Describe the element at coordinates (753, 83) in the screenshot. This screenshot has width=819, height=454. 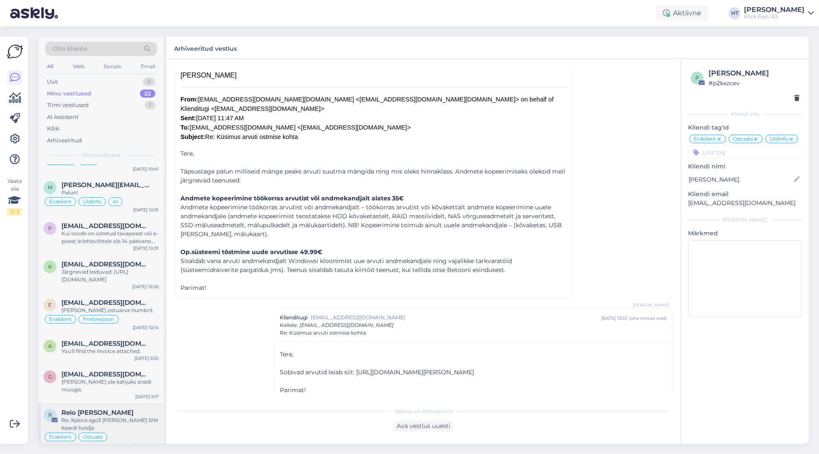
I see `div: # p2kxzcev` at that location.